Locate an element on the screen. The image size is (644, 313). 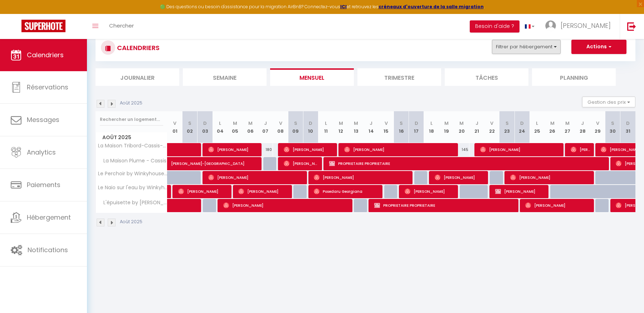
li: Semaine is located at coordinates (224, 77).